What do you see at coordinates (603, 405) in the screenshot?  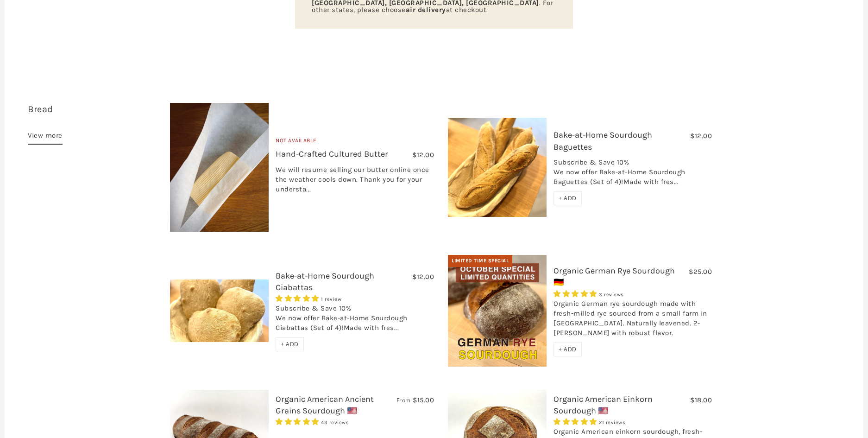 I see `a: Organic American Einkorn Sourdough 🇺🇸` at bounding box center [603, 405].